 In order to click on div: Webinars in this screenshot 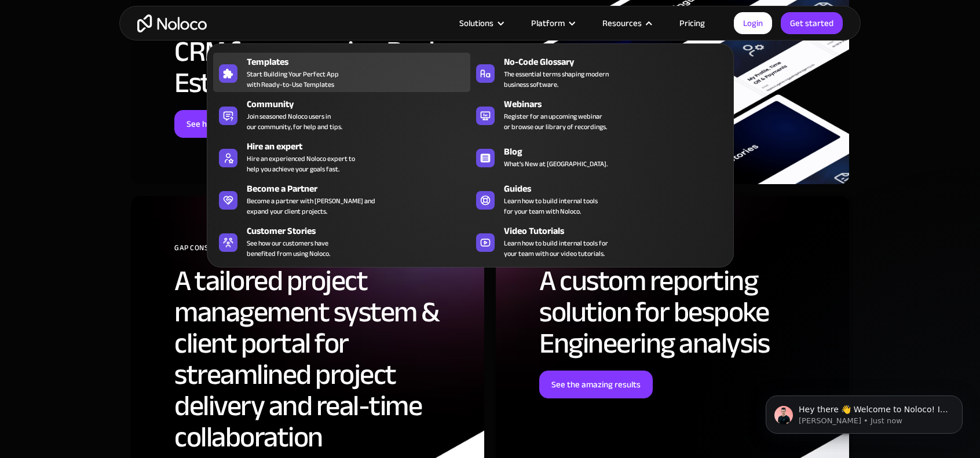, I will do `click(618, 104)`.